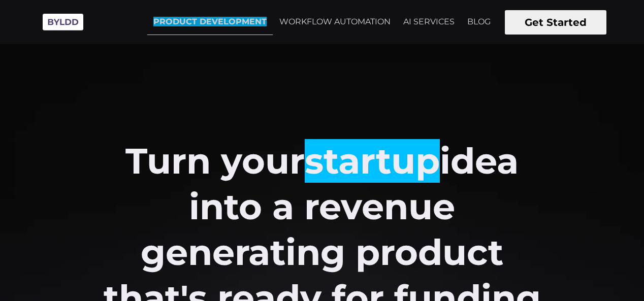  Describe the element at coordinates (556, 22) in the screenshot. I see `button: Get Started` at that location.